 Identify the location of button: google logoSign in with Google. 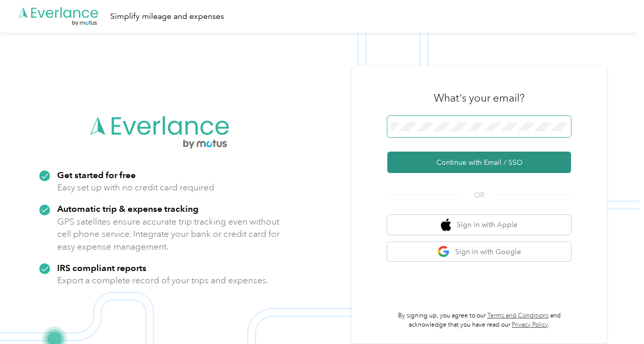
(479, 252).